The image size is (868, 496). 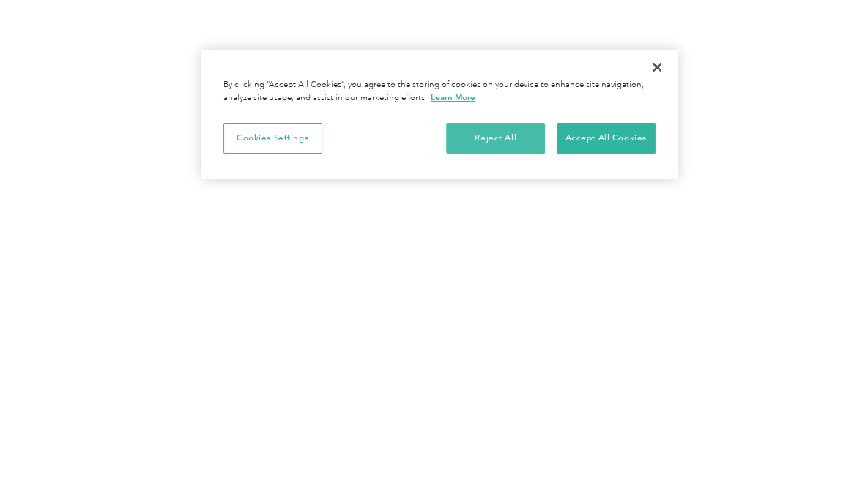 I want to click on div: Privacy, so click(x=439, y=114).